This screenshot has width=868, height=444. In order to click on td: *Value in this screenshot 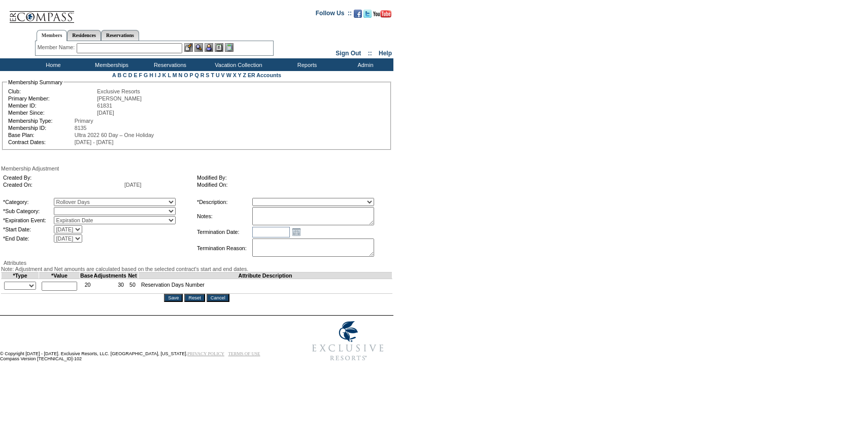, I will do `click(59, 276)`.